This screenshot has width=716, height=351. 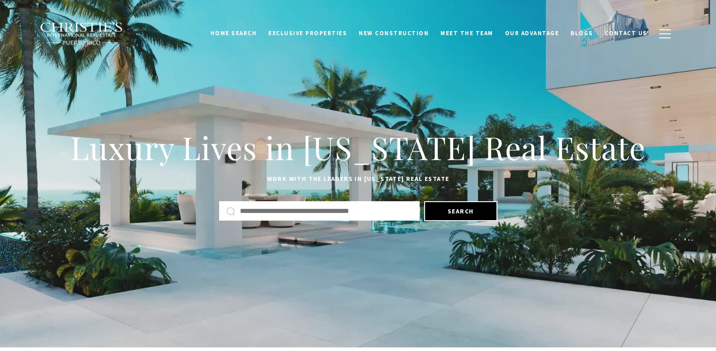 I want to click on span: New Construction, so click(x=393, y=33).